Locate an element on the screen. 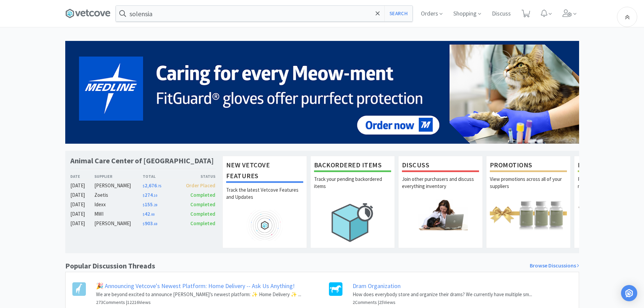 The image size is (644, 308). h1: Popular Discussion Threads is located at coordinates (110, 266).